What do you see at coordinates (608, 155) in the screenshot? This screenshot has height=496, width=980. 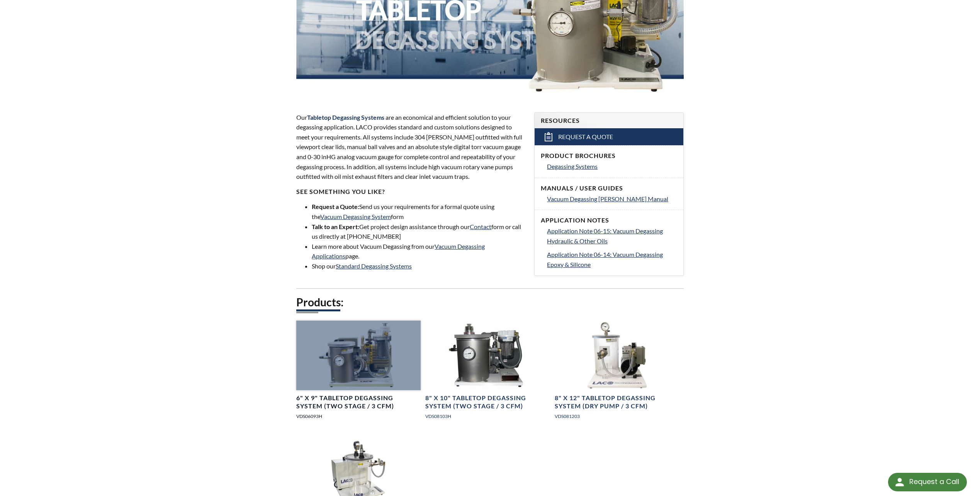 I see `h4: Product Brochures` at bounding box center [608, 155].